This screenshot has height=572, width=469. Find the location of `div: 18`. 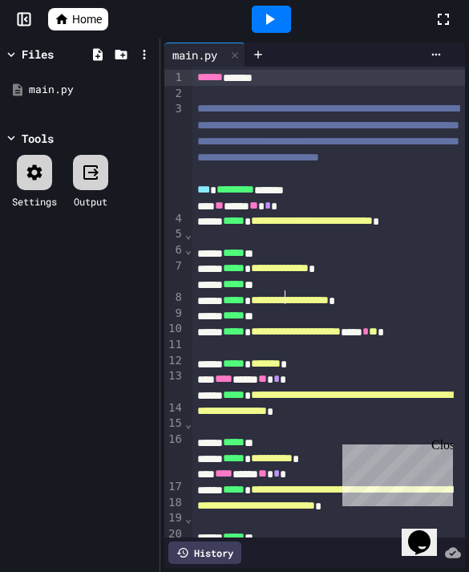

div: 18 is located at coordinates (174, 503).